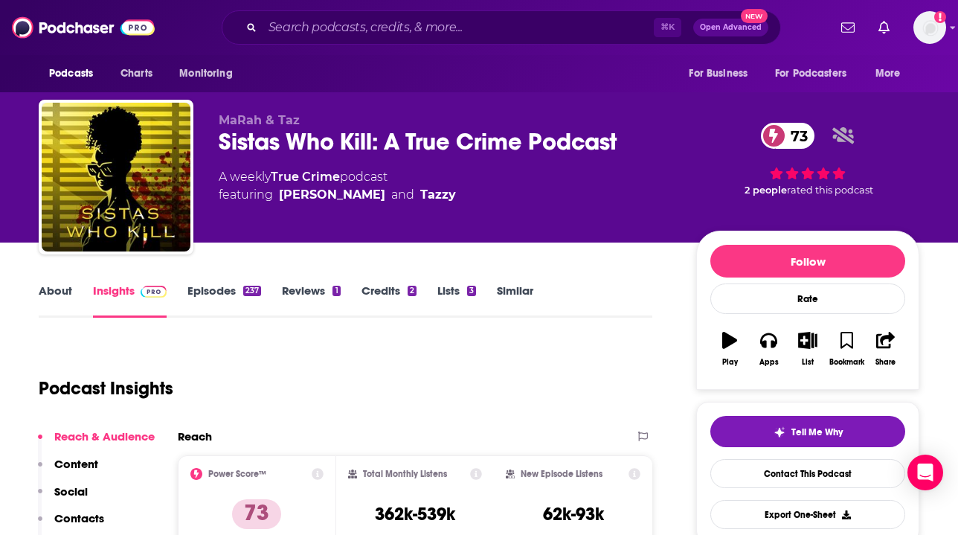 The height and width of the screenshot is (535, 958). Describe the element at coordinates (886, 349) in the screenshot. I see `button: Share` at that location.